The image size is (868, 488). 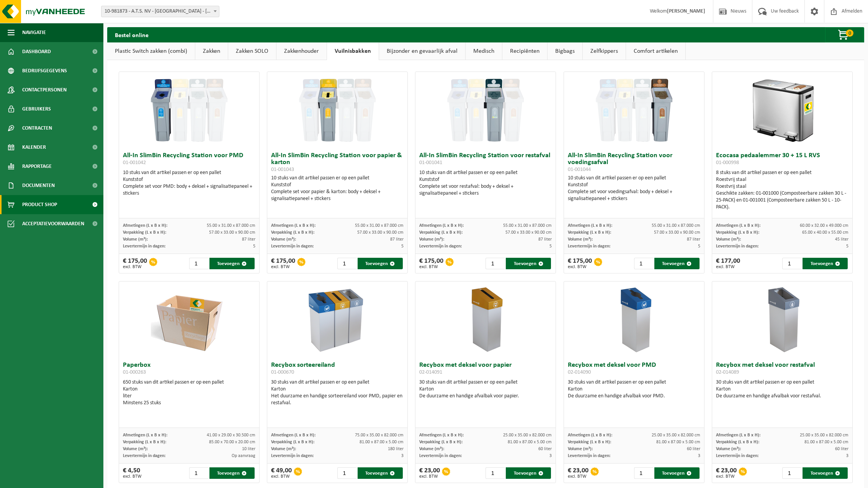 What do you see at coordinates (656, 51) in the screenshot?
I see `a: Comfort artikelen` at bounding box center [656, 51].